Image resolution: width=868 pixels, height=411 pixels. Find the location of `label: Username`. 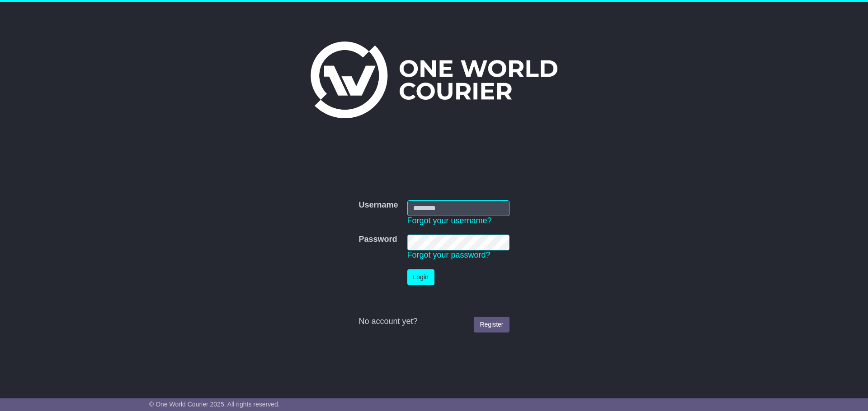

label: Username is located at coordinates (378, 205).